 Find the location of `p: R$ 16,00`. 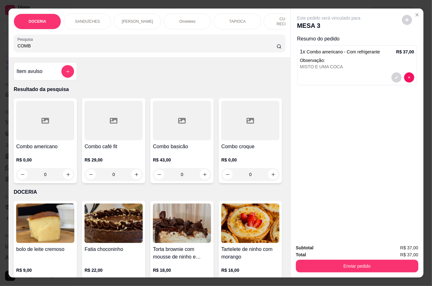

p: R$ 16,00 is located at coordinates (250, 270).